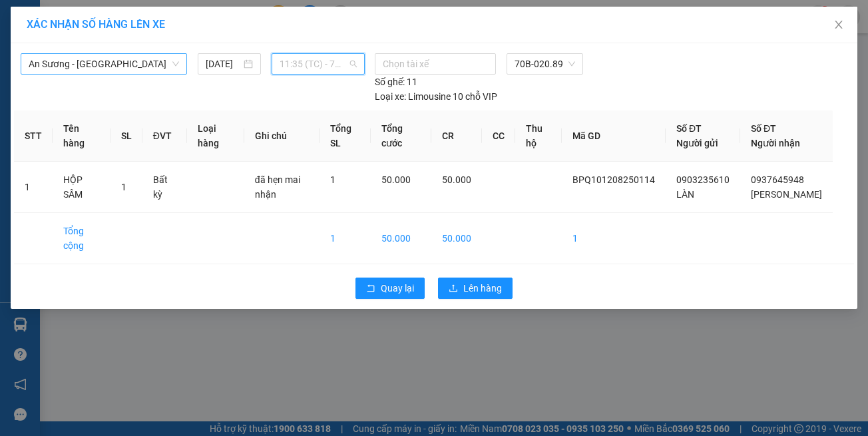 This screenshot has height=436, width=868. Describe the element at coordinates (317, 64) in the screenshot. I see `span: 11:35 (TC) - 70B-020.89` at that location.